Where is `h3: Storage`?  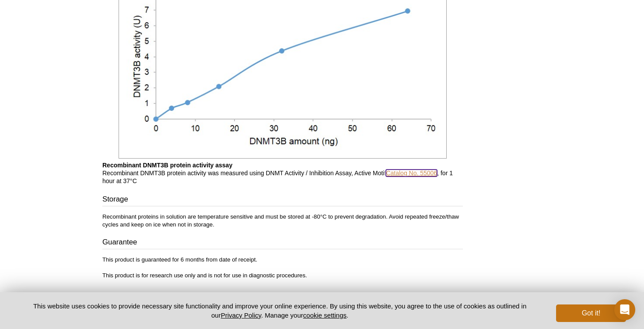 h3: Storage is located at coordinates (283, 200).